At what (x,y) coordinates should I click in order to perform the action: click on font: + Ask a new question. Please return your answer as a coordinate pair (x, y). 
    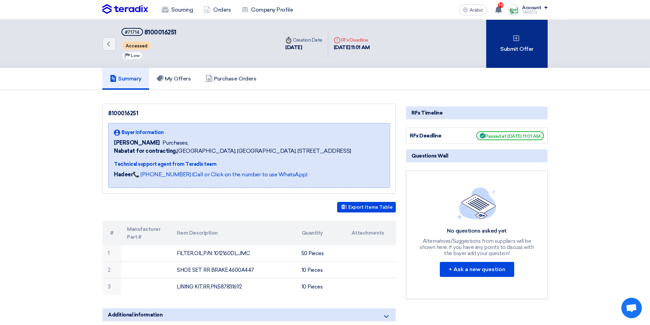
    Looking at the image, I should click on (477, 269).